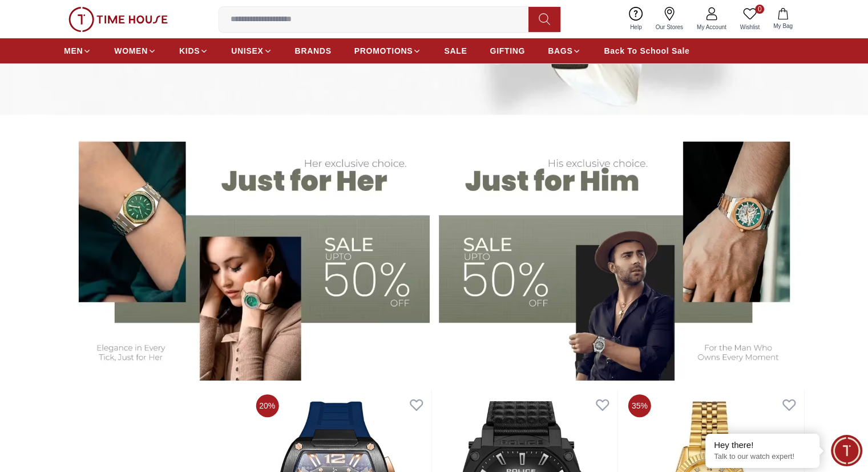 This screenshot has width=868, height=472. Describe the element at coordinates (194, 51) in the screenshot. I see `a: KIDS` at that location.